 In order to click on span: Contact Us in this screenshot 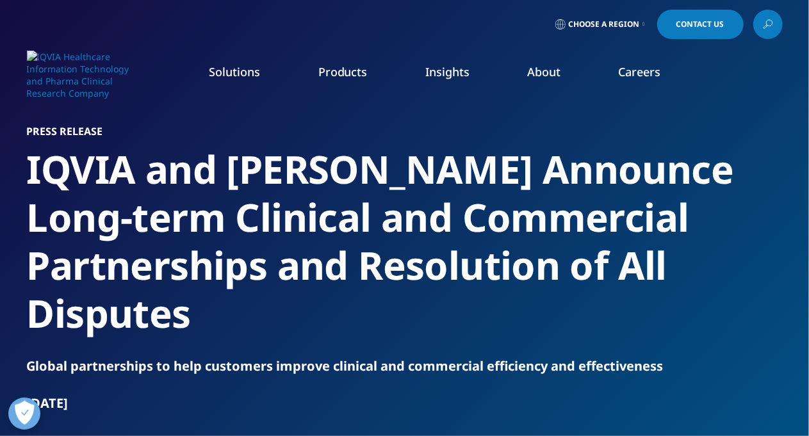, I will do `click(700, 24)`.